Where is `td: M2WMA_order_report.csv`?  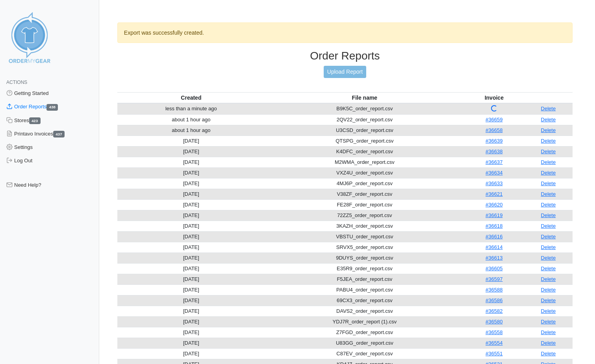
td: M2WMA_order_report.csv is located at coordinates (365, 162).